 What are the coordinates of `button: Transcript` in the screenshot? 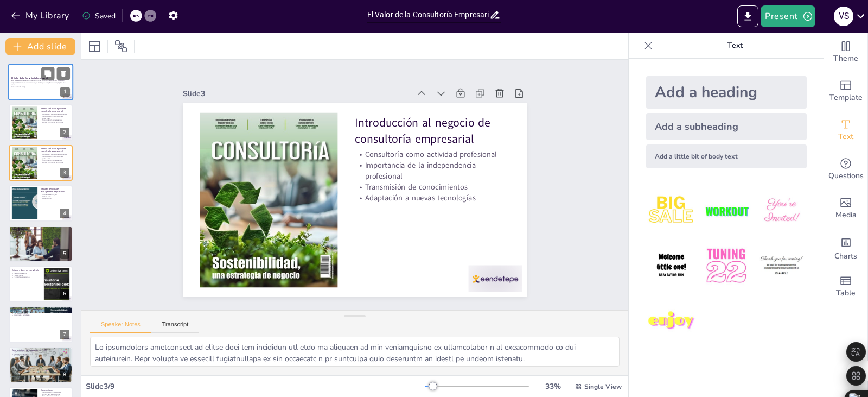 It's located at (175, 327).